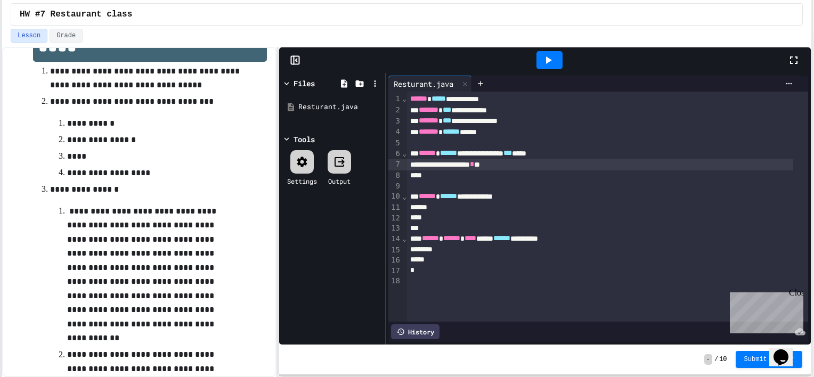 Image resolution: width=814 pixels, height=377 pixels. What do you see at coordinates (769, 360) in the screenshot?
I see `span: Submit Answer` at bounding box center [769, 360].